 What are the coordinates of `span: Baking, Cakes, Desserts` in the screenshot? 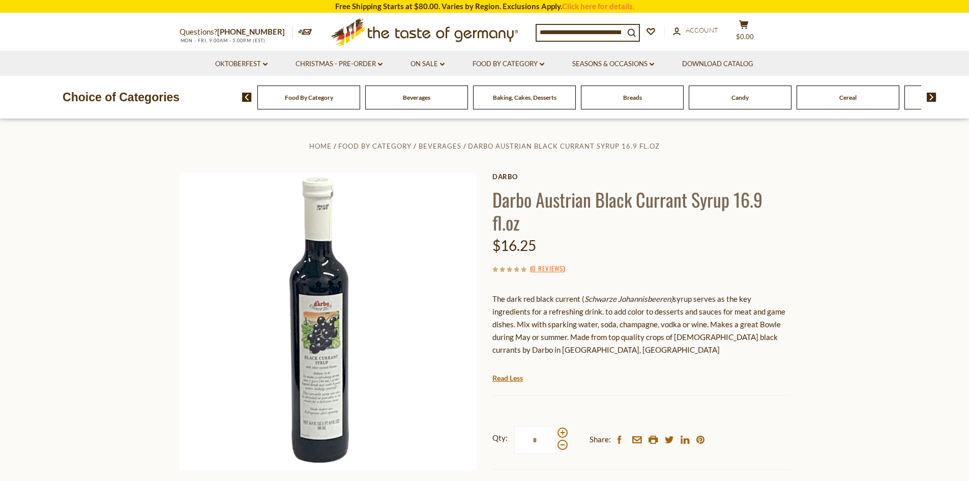 It's located at (524, 97).